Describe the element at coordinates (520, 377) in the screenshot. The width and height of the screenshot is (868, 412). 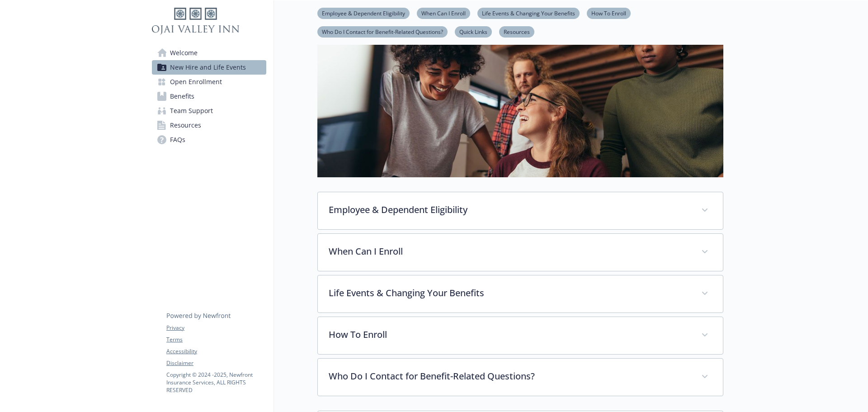
I see `div: Who Do I Contact for Benefit-Related Questions?` at that location.